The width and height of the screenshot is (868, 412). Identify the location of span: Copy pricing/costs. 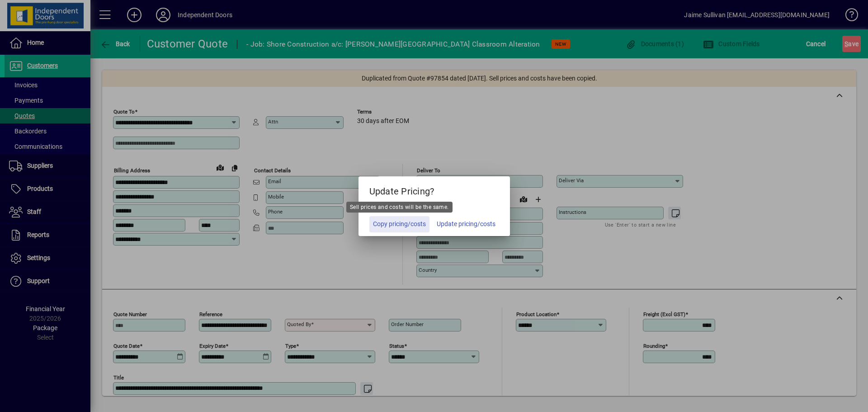
(399, 224).